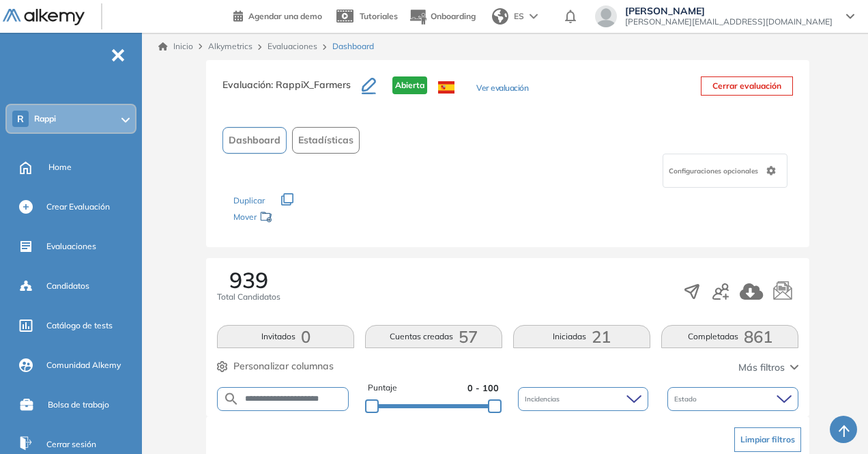 Image resolution: width=868 pixels, height=454 pixels. What do you see at coordinates (230, 46) in the screenshot?
I see `span: Alkymetrics` at bounding box center [230, 46].